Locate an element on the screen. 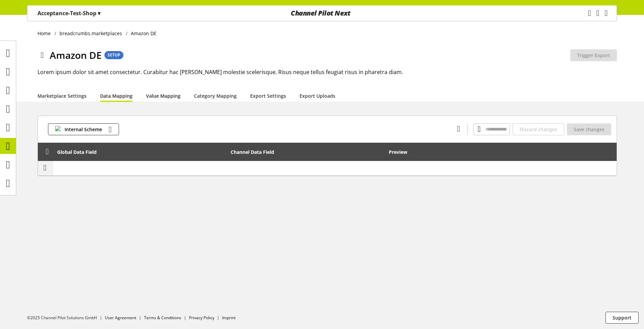  span: Support is located at coordinates (622, 317).